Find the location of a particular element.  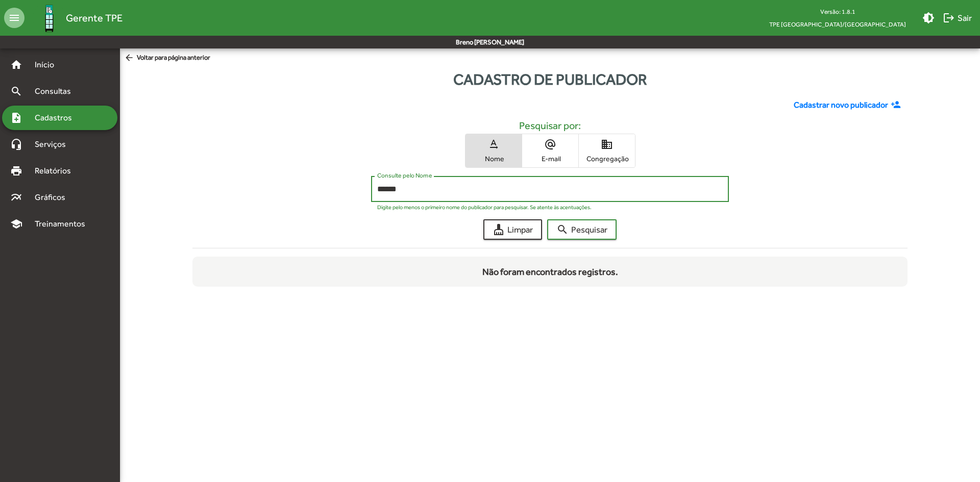

span: Congregação is located at coordinates (606, 159).